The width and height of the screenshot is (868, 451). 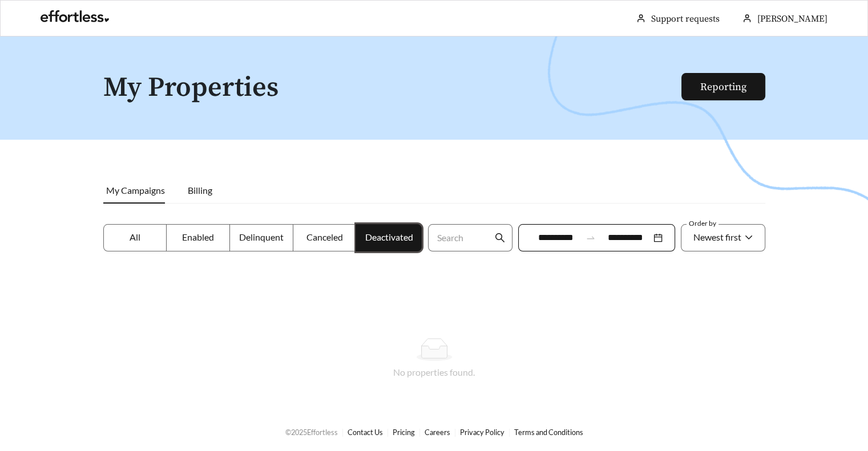 I want to click on a: Reporting, so click(x=723, y=87).